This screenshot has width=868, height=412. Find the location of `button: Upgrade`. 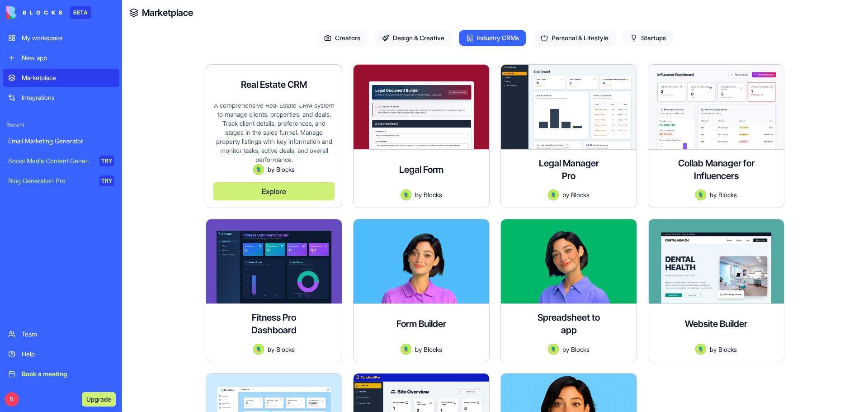

button: Upgrade is located at coordinates (98, 400).